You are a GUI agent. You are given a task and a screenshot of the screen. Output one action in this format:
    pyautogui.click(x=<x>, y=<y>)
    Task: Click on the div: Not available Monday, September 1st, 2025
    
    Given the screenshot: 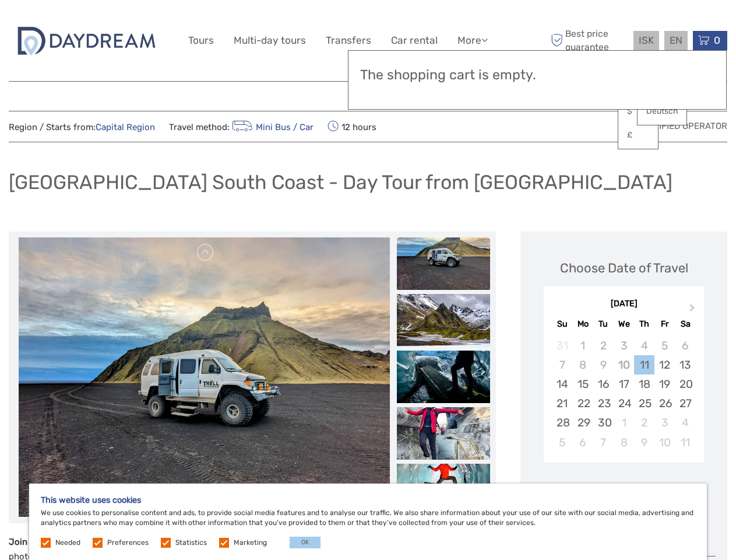 What is the action you would take?
    pyautogui.click(x=582, y=345)
    